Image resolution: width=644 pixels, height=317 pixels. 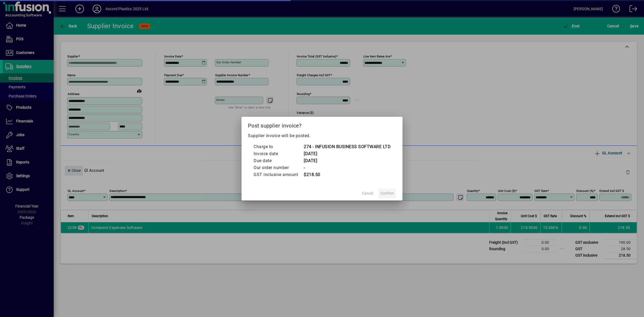 What do you see at coordinates (278, 168) in the screenshot?
I see `td: Our order number` at bounding box center [278, 168].